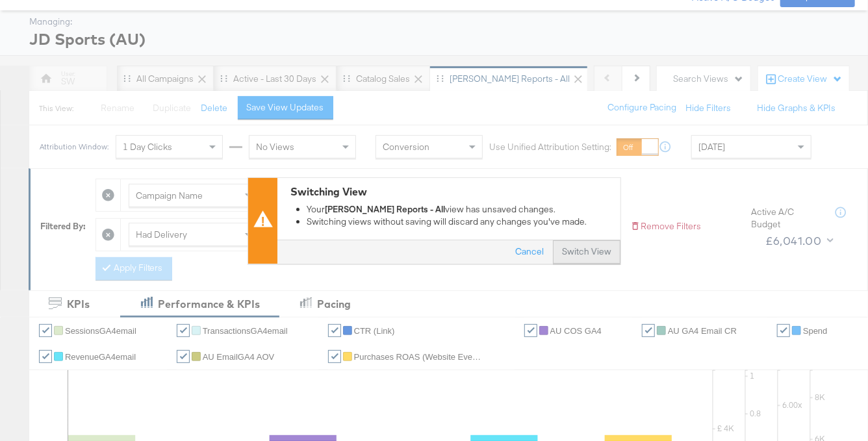 The image size is (868, 441). Describe the element at coordinates (452, 192) in the screenshot. I see `div: Switching View` at that location.